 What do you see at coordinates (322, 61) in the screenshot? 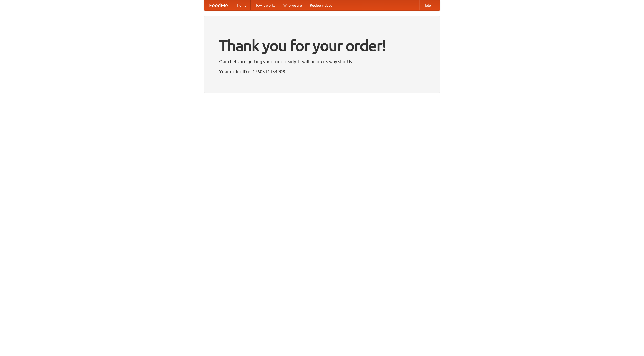
I see `p: Our chefs are getting your food ready. It will be on its way shortly.` at bounding box center [322, 61].